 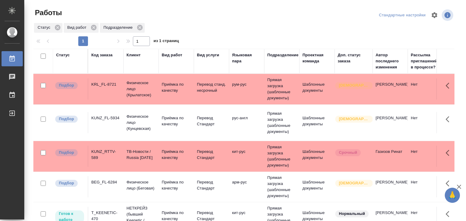 What do you see at coordinates (106, 155) in the screenshot?
I see `div: KUNZ_RTTV-589` at bounding box center [106, 155].